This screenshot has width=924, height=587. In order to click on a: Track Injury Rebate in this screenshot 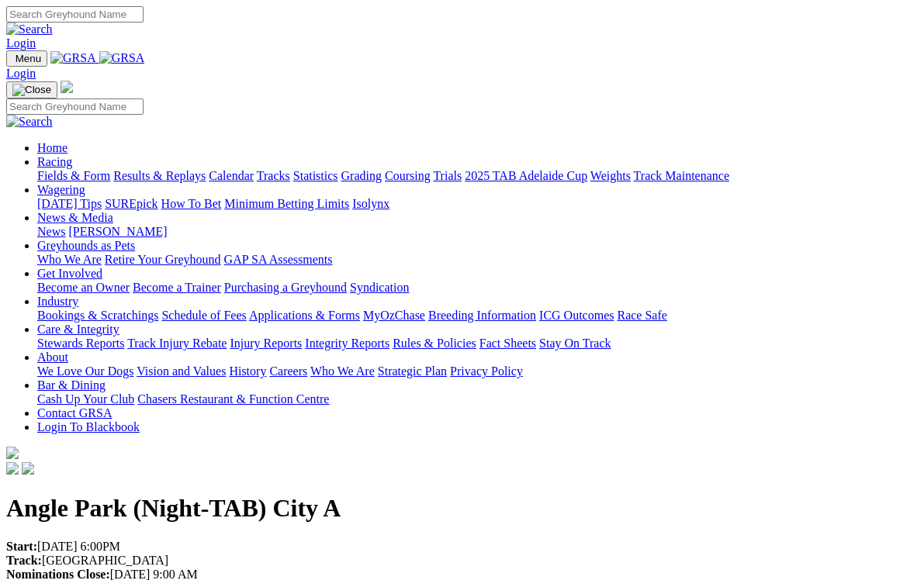, I will do `click(177, 343)`.